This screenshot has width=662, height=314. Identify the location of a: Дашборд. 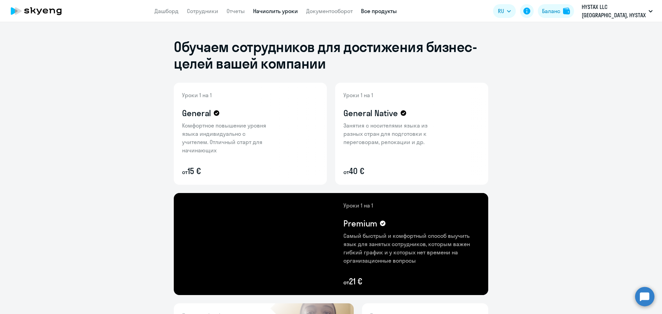
(166, 11).